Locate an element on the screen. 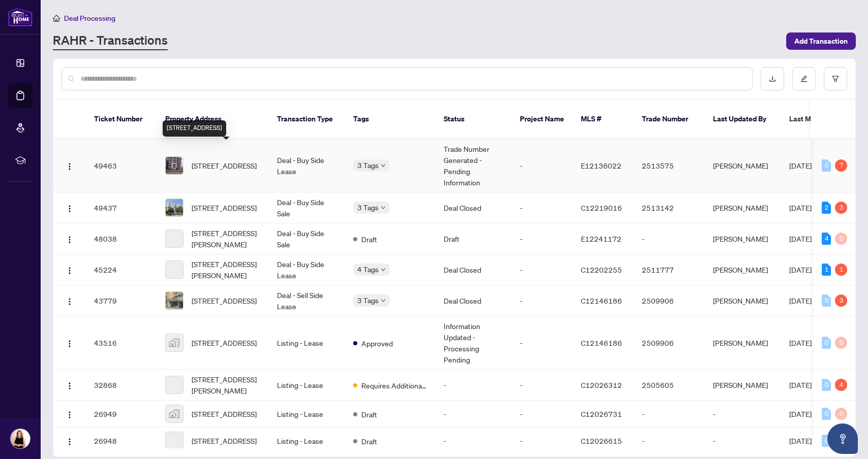 This screenshot has width=868, height=459. span: C12026312 is located at coordinates (601, 385).